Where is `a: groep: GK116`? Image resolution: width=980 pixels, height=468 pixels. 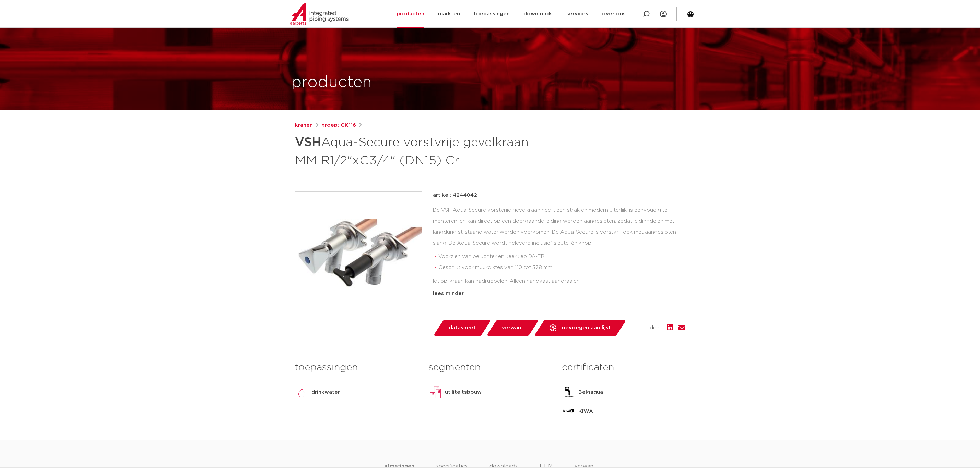
a: groep: GK116 is located at coordinates (339, 126).